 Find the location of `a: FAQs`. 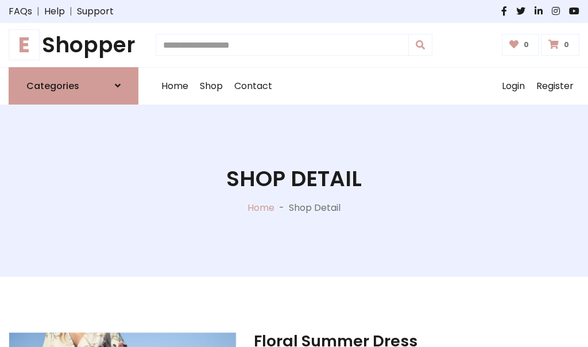

a: FAQs is located at coordinates (20, 11).